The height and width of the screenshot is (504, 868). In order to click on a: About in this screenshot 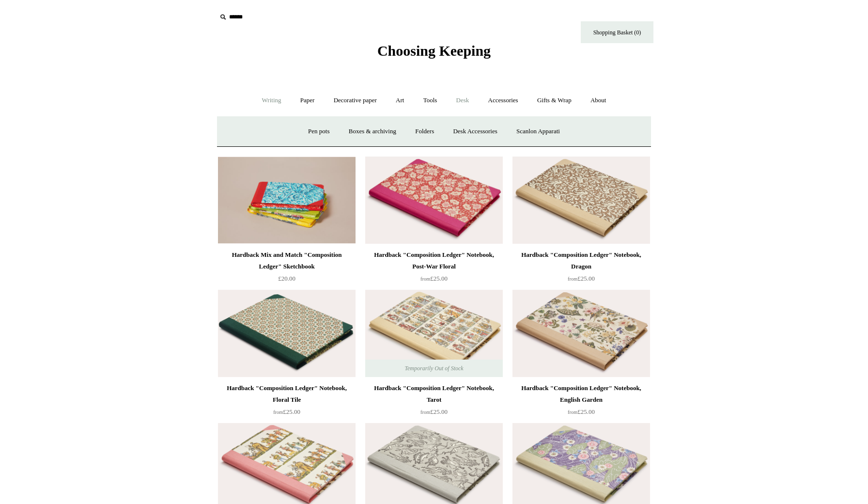, I will do `click(598, 101)`.